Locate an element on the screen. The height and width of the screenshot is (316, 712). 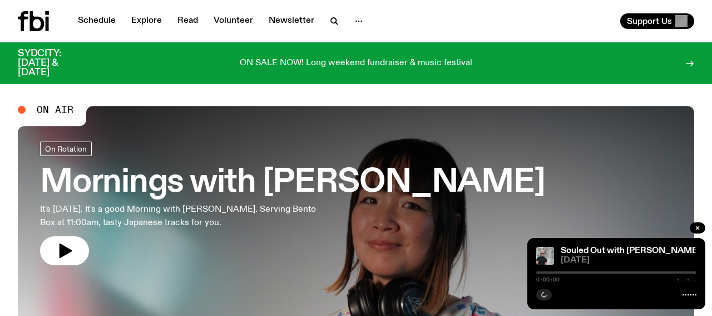
span: On Rotation is located at coordinates (66, 148).